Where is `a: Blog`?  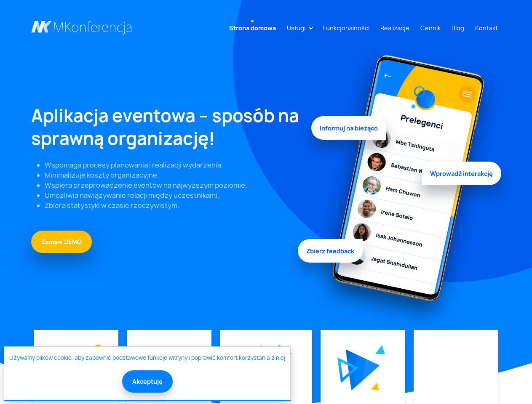 a: Blog is located at coordinates (458, 28).